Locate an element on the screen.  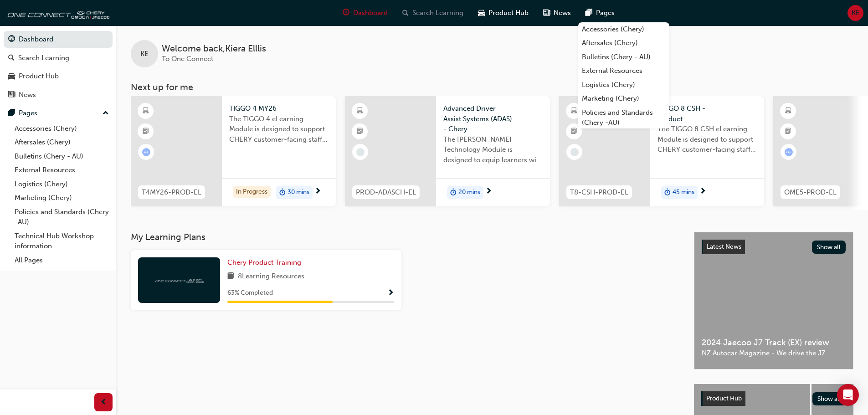
span: prev-icon is located at coordinates (103, 402).